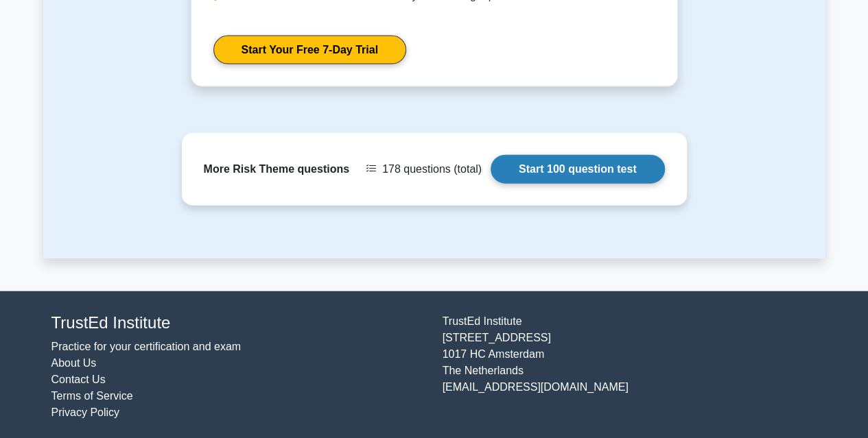 This screenshot has width=868, height=438. Describe the element at coordinates (239, 323) in the screenshot. I see `h4: TrustEd Institute` at that location.